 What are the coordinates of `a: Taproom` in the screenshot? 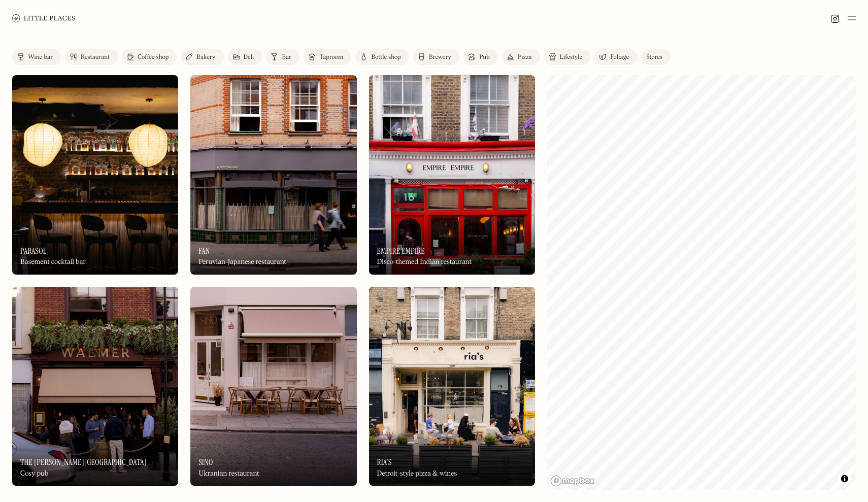 It's located at (328, 57).